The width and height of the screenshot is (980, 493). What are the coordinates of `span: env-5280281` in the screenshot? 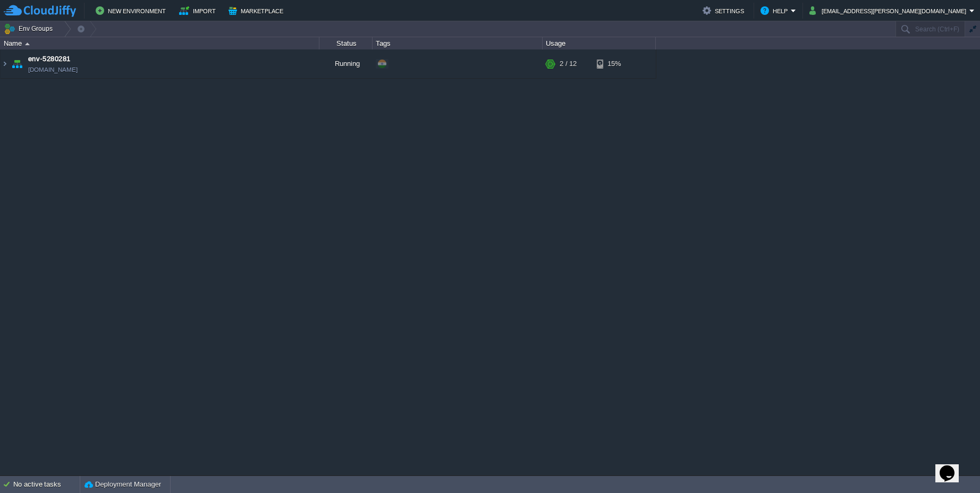 It's located at (49, 59).